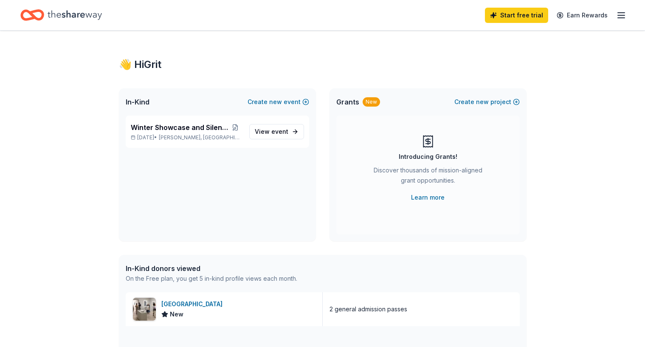 The image size is (645, 347). Describe the element at coordinates (516, 15) in the screenshot. I see `a: Start free trial` at that location.